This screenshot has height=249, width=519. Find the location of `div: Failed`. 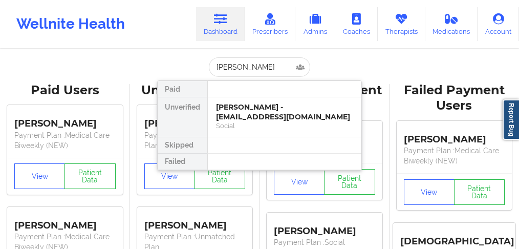

div: Failed is located at coordinates (182, 162).